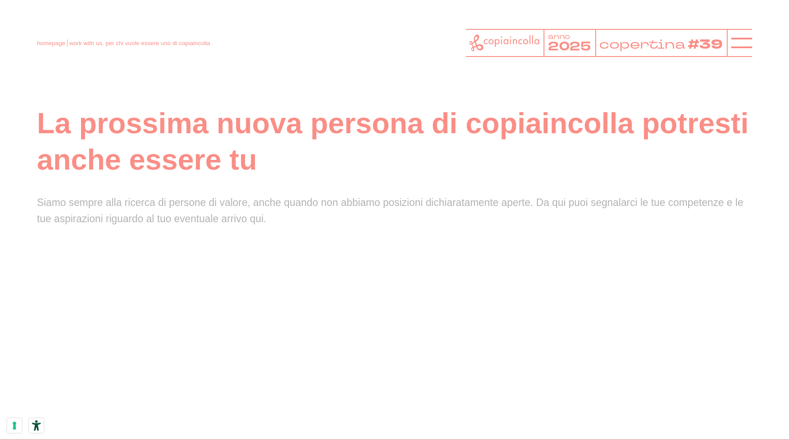  What do you see at coordinates (559, 36) in the screenshot?
I see `tspan: anno` at bounding box center [559, 36].